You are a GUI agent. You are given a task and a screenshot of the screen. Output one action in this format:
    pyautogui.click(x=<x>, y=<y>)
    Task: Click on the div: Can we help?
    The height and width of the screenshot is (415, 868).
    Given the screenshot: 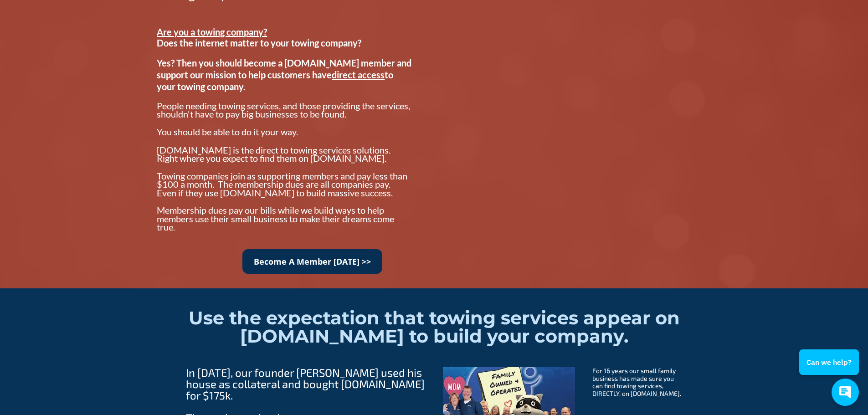 What is the action you would take?
    pyautogui.click(x=36, y=38)
    